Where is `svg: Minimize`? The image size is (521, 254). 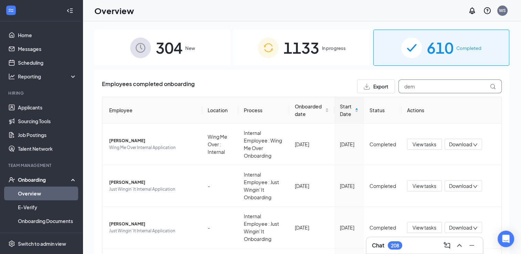 svg: Minimize is located at coordinates (472, 245).